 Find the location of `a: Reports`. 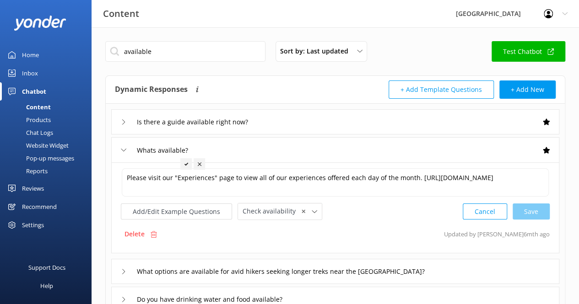

a: Reports is located at coordinates (49, 171).